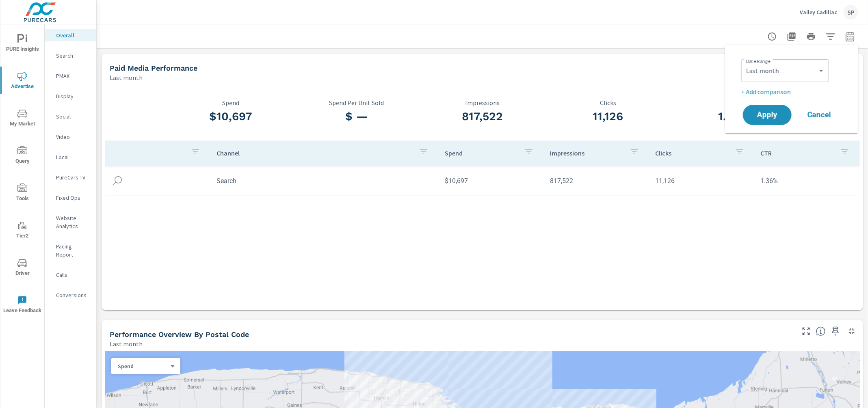 The width and height of the screenshot is (868, 408). Describe the element at coordinates (491, 181) in the screenshot. I see `td: $10,697` at that location.